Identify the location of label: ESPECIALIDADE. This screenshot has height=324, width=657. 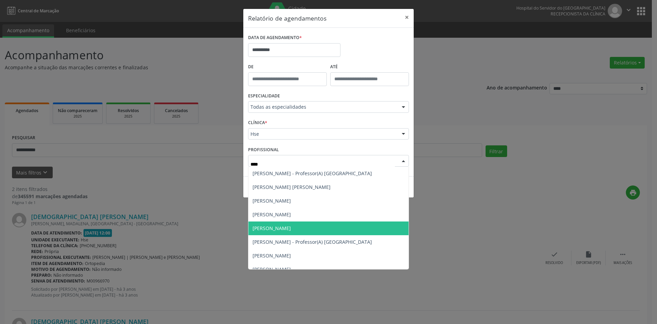
(264, 96).